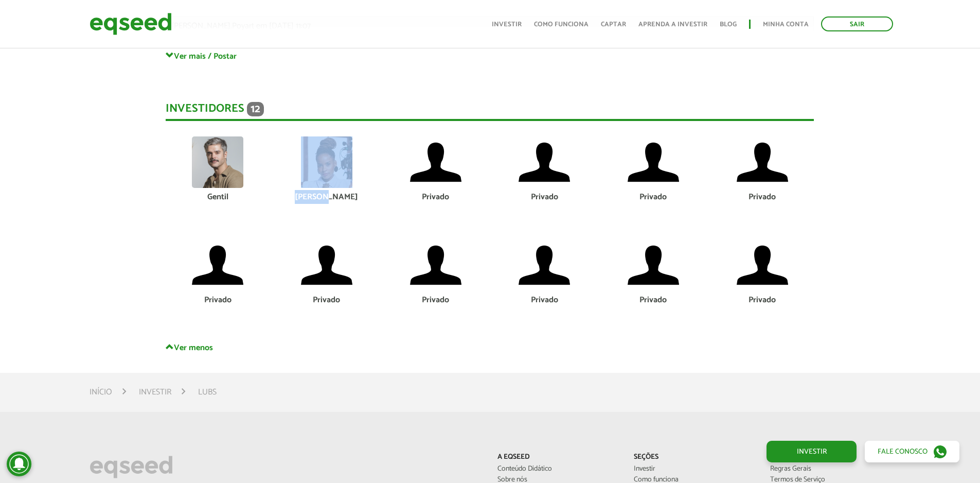 This screenshot has height=483, width=980. What do you see at coordinates (490, 347) in the screenshot?
I see `a: Ver menos` at bounding box center [490, 347].